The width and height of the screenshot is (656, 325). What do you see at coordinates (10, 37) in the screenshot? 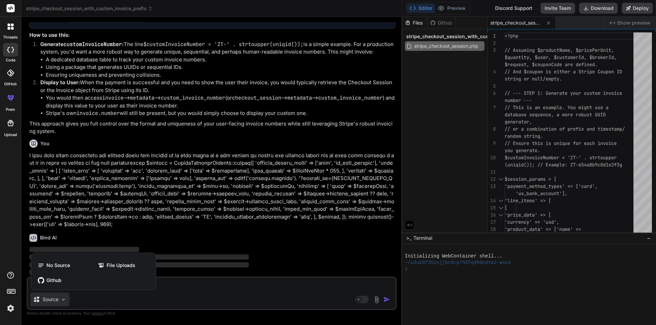
I see `label: threads` at bounding box center [10, 37].